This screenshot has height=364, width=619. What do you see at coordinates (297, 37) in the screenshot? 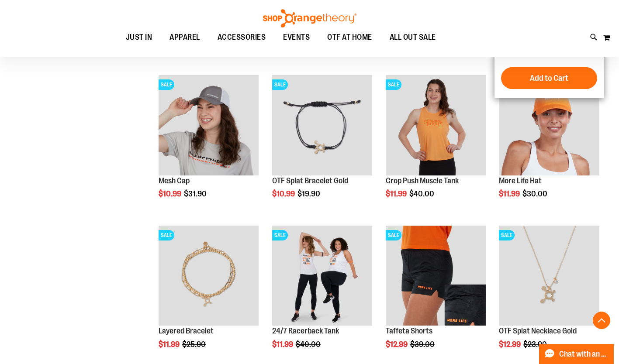
I see `span: EVENTS` at bounding box center [297, 37].